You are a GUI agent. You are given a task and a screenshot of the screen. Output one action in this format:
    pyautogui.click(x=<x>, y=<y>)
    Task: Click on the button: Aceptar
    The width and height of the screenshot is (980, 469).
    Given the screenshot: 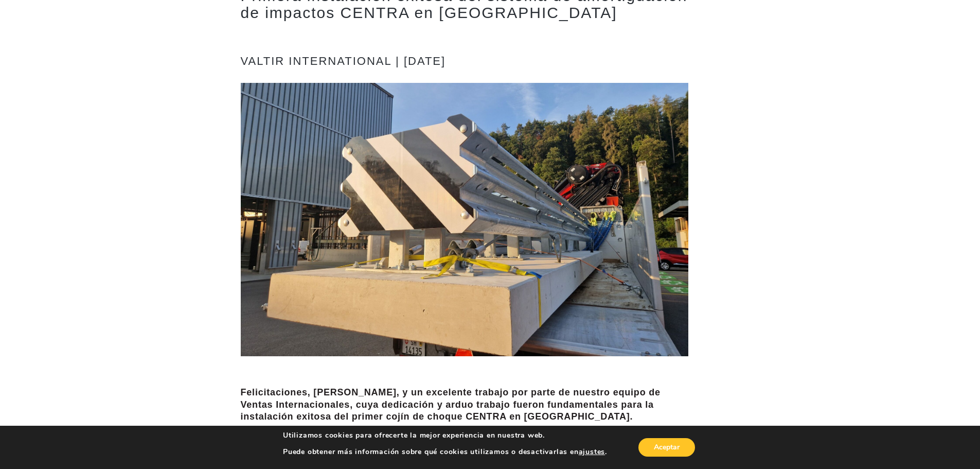 What is the action you would take?
    pyautogui.click(x=667, y=447)
    